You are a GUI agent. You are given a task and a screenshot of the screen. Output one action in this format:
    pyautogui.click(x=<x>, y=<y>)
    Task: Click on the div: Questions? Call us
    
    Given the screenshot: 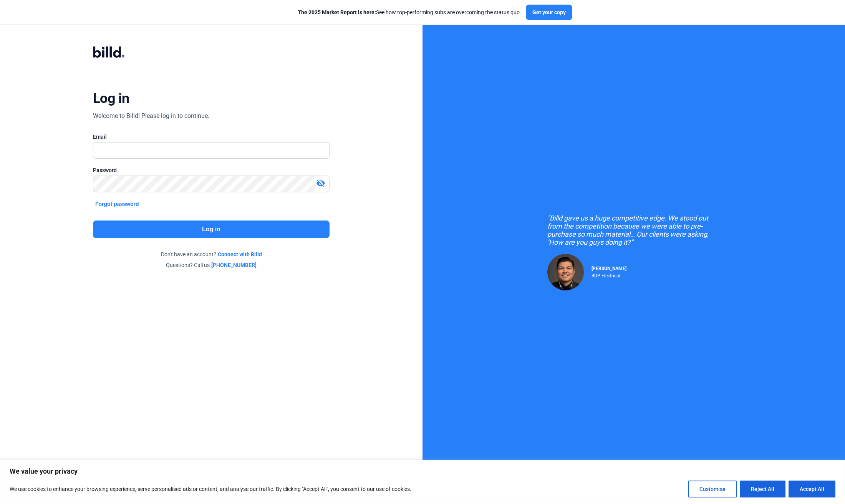 What is the action you would take?
    pyautogui.click(x=211, y=265)
    